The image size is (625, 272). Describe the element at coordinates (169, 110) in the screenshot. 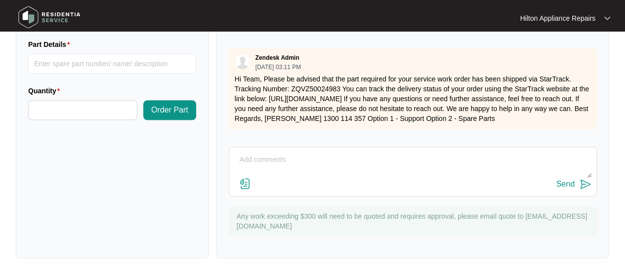

I see `span: Order Part` at that location.